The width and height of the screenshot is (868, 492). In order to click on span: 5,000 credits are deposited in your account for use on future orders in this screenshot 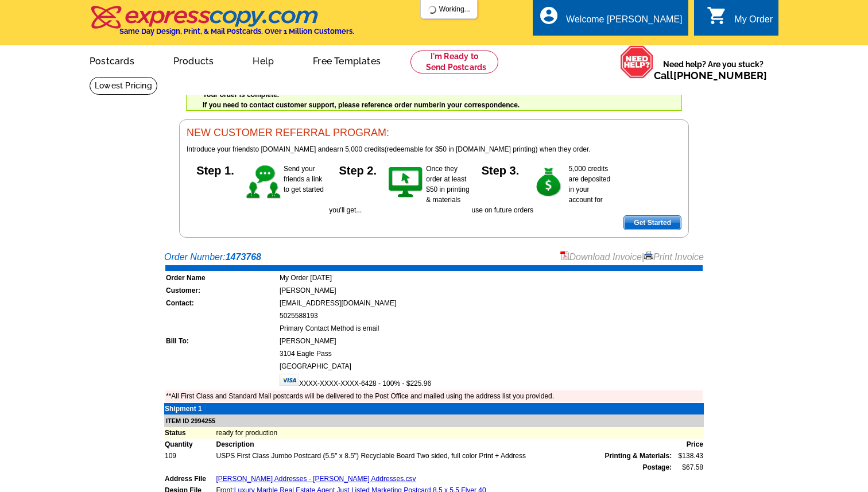, I will do `click(541, 189)`.